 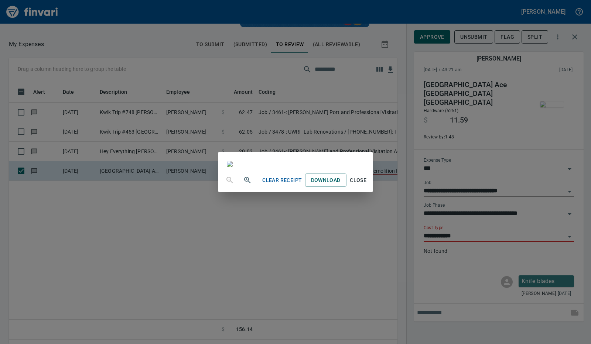 I want to click on span: Download, so click(x=326, y=180).